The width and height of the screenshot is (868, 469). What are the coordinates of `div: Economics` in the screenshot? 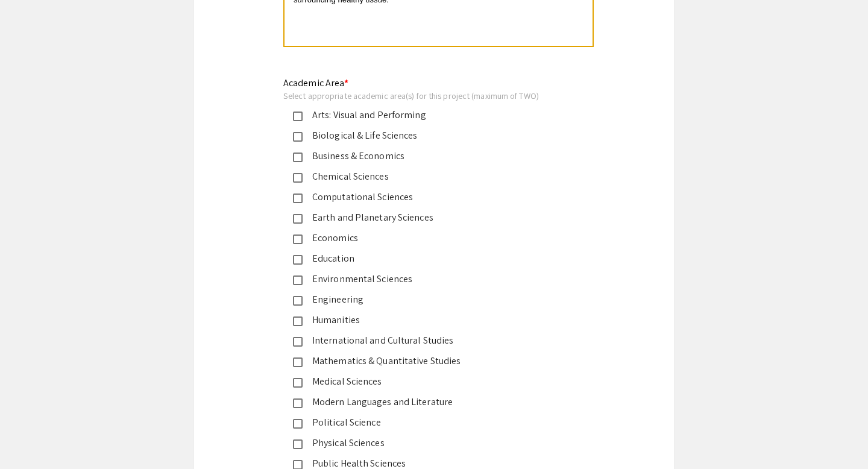 It's located at (429, 238).